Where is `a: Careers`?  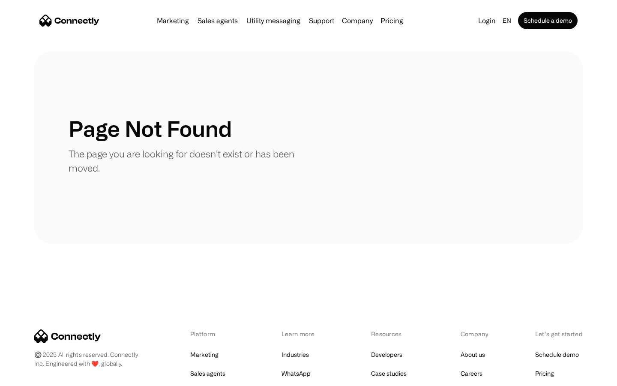
a: Careers is located at coordinates (471, 373).